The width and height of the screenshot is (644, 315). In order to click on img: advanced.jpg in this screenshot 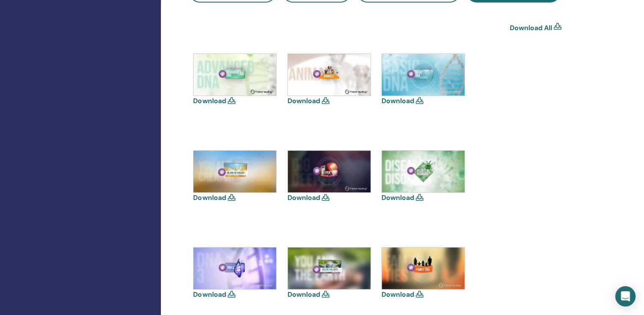, I will do `click(234, 75)`.